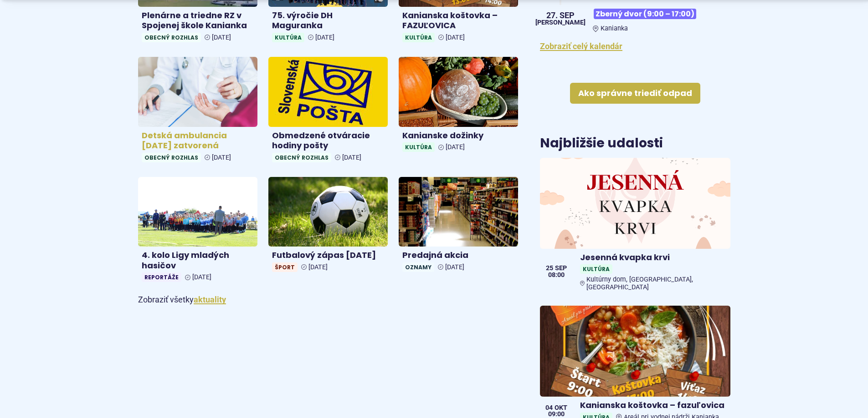 This screenshot has width=868, height=418. Describe the element at coordinates (198, 260) in the screenshot. I see `h4: 4. kolo Ligy mladých hasičov` at that location.